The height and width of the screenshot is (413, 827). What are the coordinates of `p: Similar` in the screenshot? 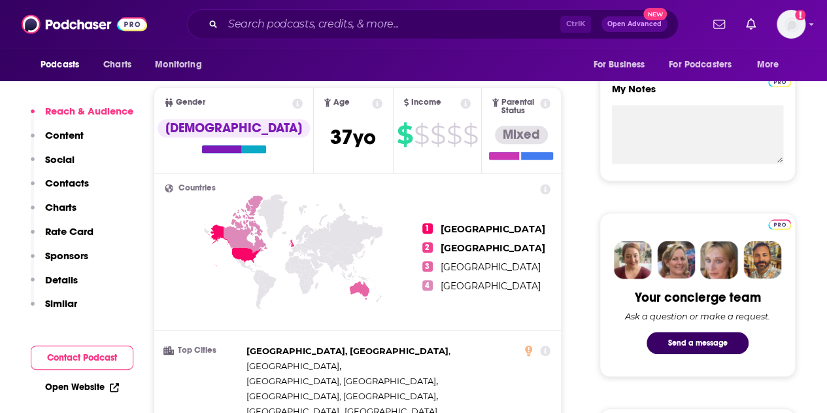 It's located at (61, 303).